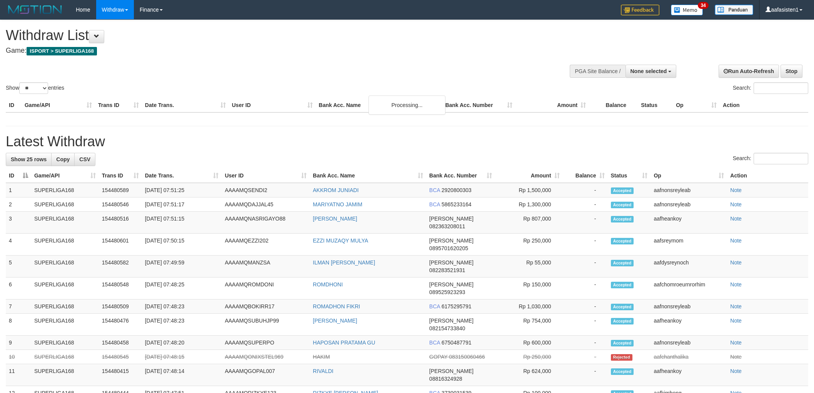 This screenshot has width=814, height=393. Describe the element at coordinates (447, 226) in the screenshot. I see `span: Copy 082363208011 to clipboard` at that location.